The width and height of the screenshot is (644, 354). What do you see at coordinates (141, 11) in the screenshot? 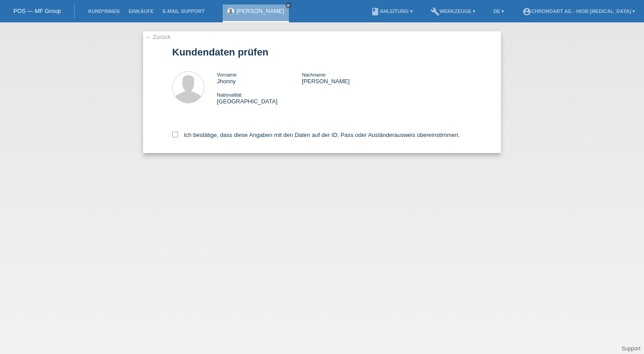
I see `a: Einkäufe` at bounding box center [141, 11].